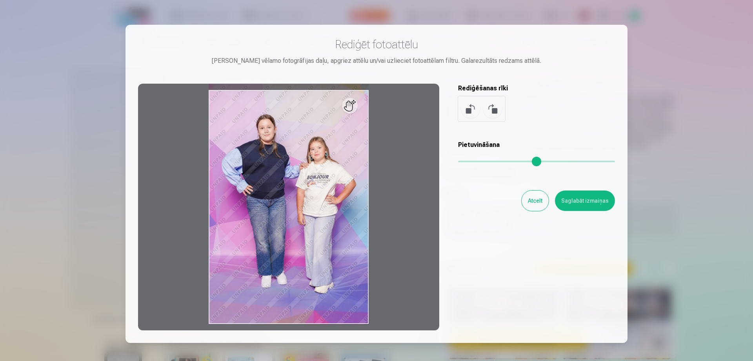  Describe the element at coordinates (537, 88) in the screenshot. I see `h5: Rediģēšanas rīki` at that location.